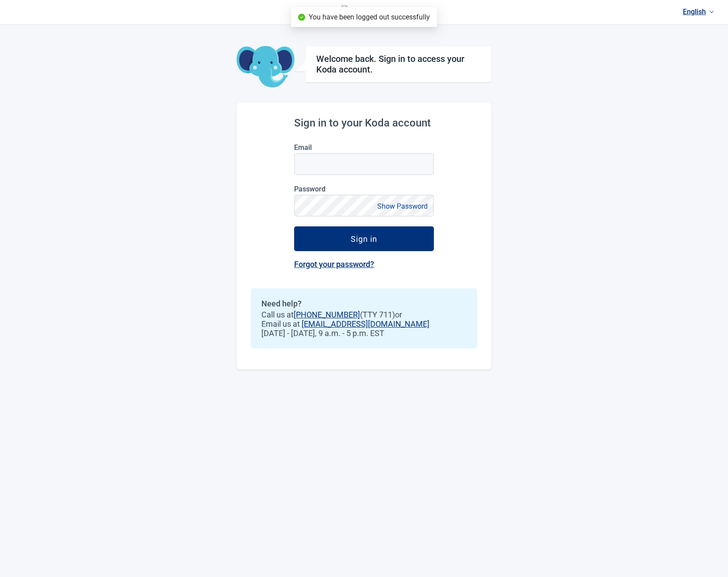  What do you see at coordinates (302, 18) in the screenshot?
I see `span: check-circle` at bounding box center [302, 18].